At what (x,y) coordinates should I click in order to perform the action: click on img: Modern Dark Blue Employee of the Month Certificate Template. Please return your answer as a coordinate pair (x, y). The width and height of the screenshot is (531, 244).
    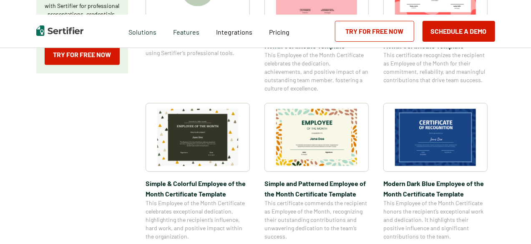
    Looking at the image, I should click on (436, 137).